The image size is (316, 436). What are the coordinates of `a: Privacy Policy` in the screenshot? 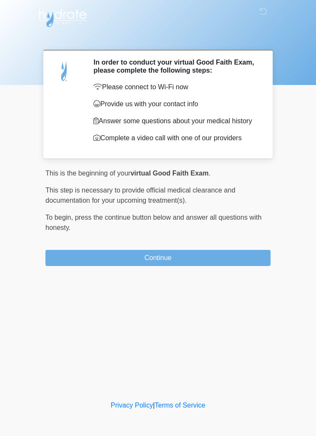 It's located at (132, 405).